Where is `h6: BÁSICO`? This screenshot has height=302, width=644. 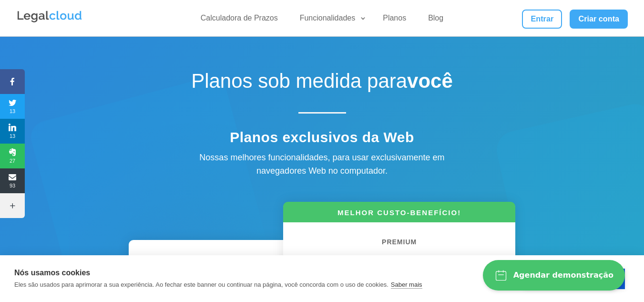
h6: BÁSICO is located at coordinates (206, 263).